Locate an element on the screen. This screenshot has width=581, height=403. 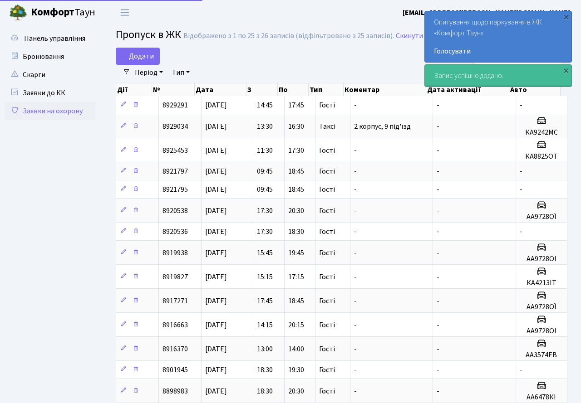
h5: КА9242МС is located at coordinates (541, 132).